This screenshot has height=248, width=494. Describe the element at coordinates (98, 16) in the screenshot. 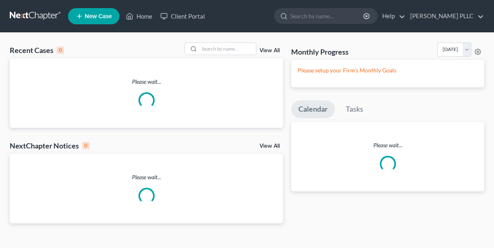

I see `span: New Case` at that location.